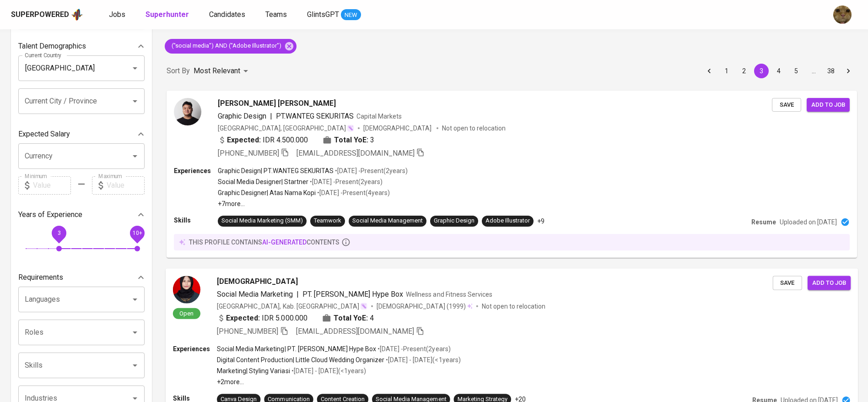  I want to click on nav: pagination navigation, so click(778, 71).